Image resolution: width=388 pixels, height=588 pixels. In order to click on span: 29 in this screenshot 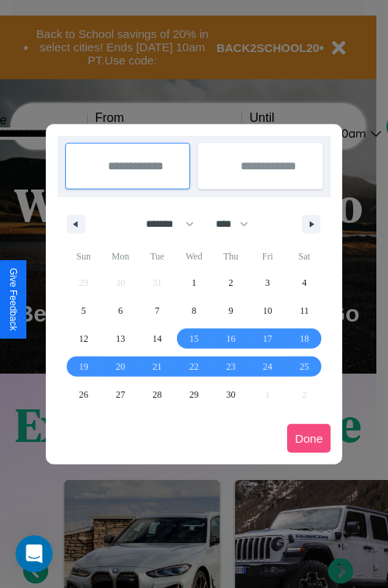, I will do `click(194, 394)`.